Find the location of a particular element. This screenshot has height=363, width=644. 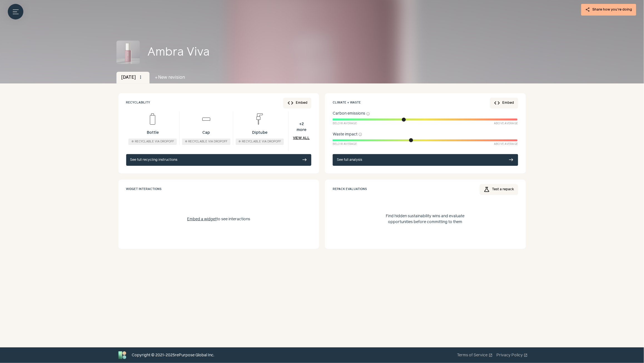

span: share is located at coordinates (588, 9).